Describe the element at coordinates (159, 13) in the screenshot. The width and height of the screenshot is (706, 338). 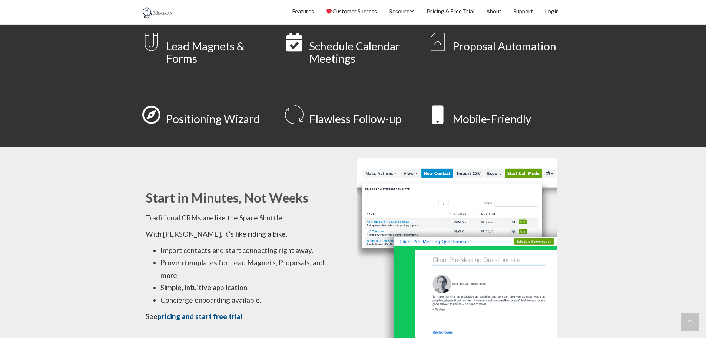
I see `img: Mimiran CRM` at that location.